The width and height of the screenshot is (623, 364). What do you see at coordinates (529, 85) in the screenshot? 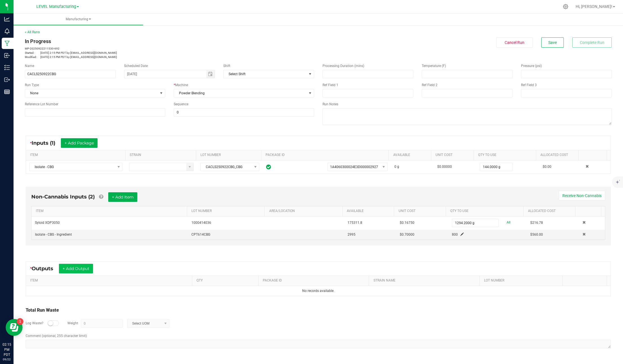
I see `span: Ref Field 3` at bounding box center [529, 85].